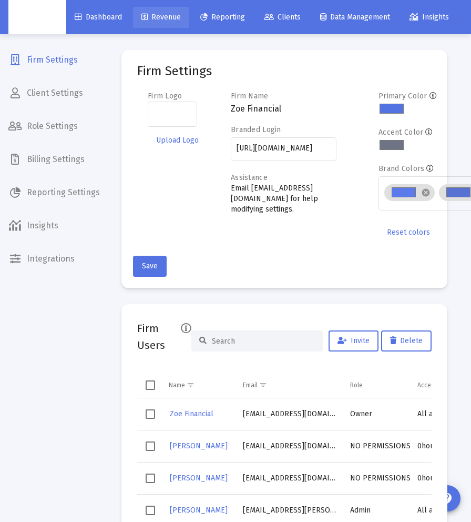 This screenshot has width=471, height=522. What do you see at coordinates (98, 17) in the screenshot?
I see `span: Dashboard` at bounding box center [98, 17].